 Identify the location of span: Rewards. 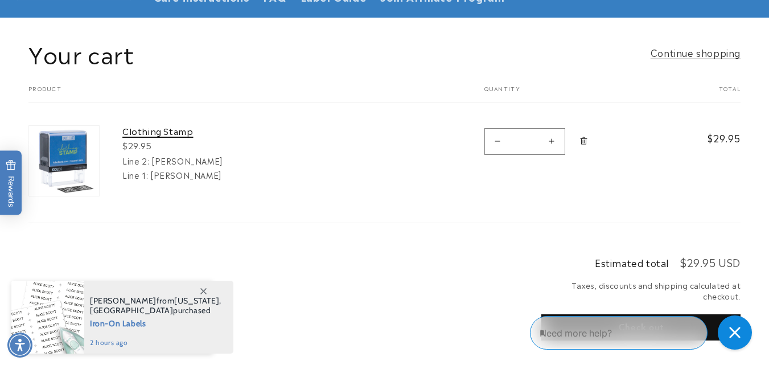
(11, 183).